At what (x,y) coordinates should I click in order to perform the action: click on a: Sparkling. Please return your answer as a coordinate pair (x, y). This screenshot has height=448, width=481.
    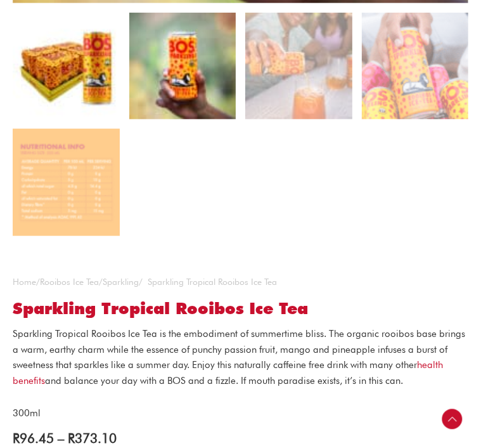
    Looking at the image, I should click on (120, 281).